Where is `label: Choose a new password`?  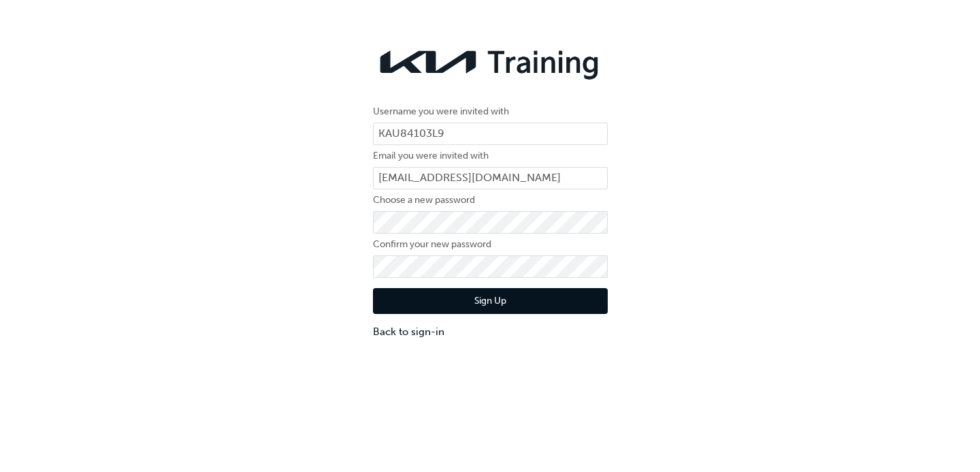
label: Choose a new password is located at coordinates (490, 200).